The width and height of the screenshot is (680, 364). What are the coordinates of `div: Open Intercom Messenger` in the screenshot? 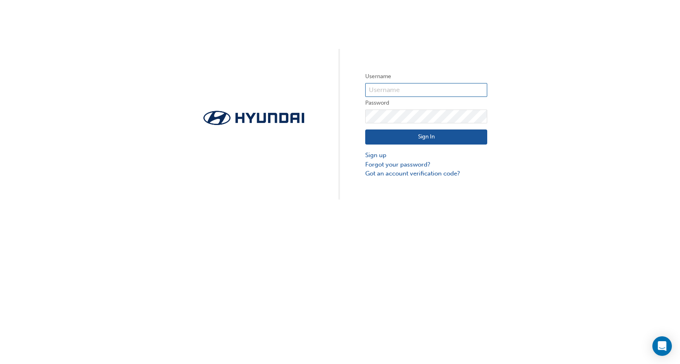 It's located at (662, 346).